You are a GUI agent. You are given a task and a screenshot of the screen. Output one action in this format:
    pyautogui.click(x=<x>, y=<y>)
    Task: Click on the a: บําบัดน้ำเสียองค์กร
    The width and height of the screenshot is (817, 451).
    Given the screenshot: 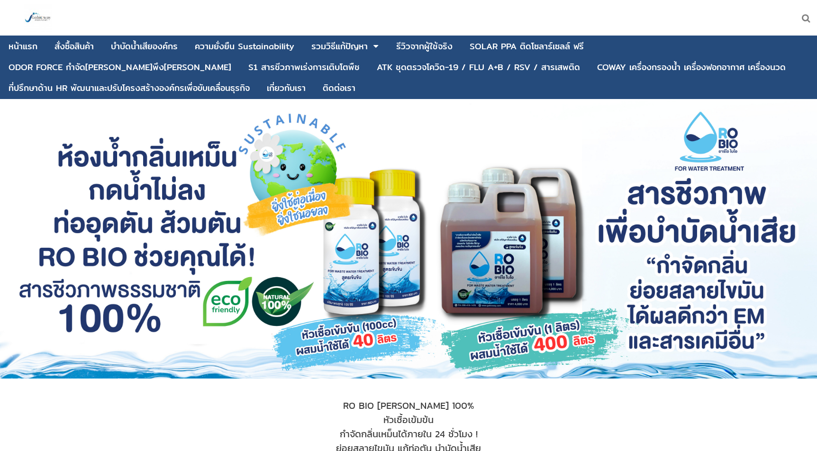 What is the action you would take?
    pyautogui.click(x=144, y=46)
    